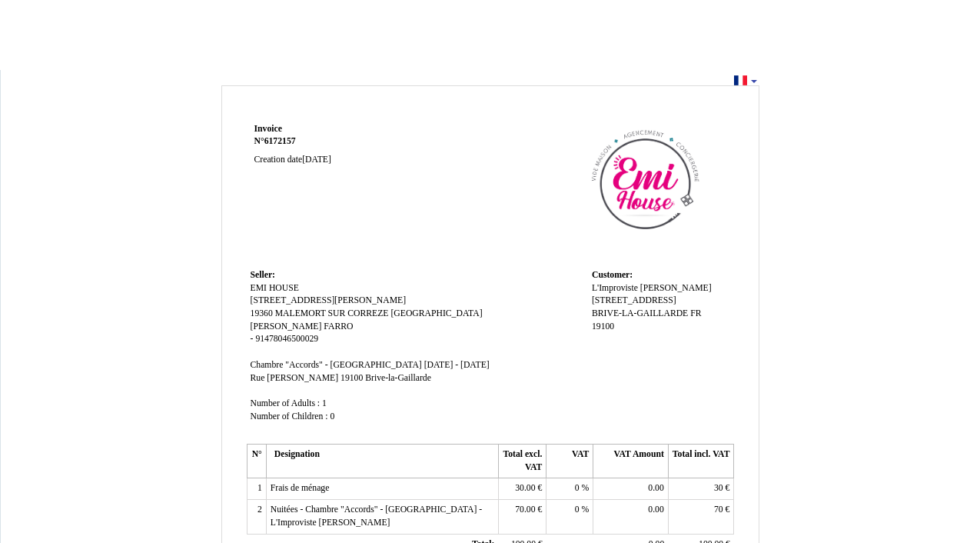 The image size is (980, 543). I want to click on span: FR, so click(696, 313).